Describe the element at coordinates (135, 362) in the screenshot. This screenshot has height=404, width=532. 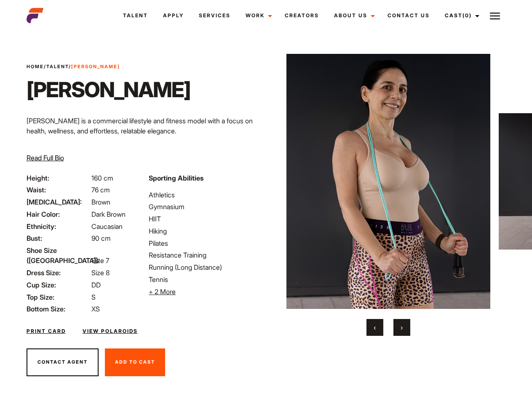
I see `span: Add To Cast` at that location.